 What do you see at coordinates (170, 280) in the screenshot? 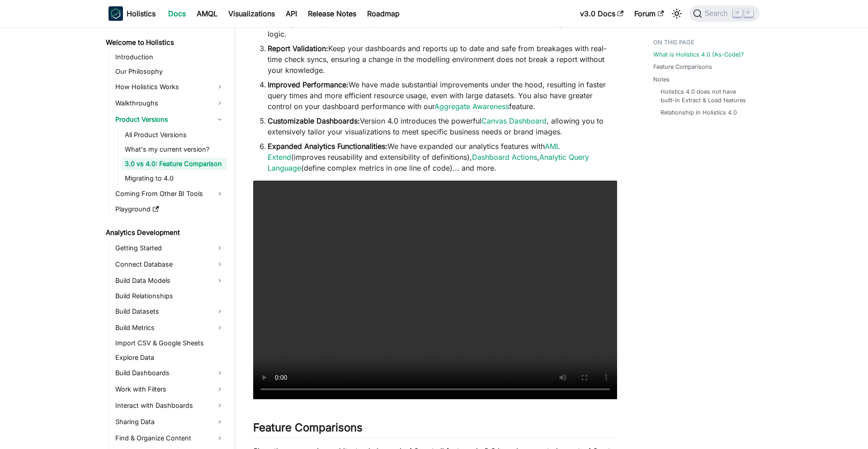
I see `a: Build Data Models` at bounding box center [170, 280].